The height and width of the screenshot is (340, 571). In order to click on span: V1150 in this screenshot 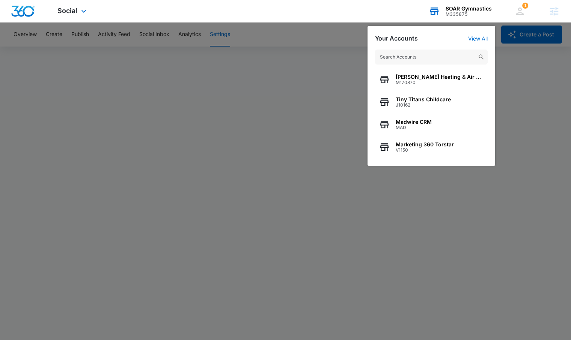, I will do `click(425, 150)`.